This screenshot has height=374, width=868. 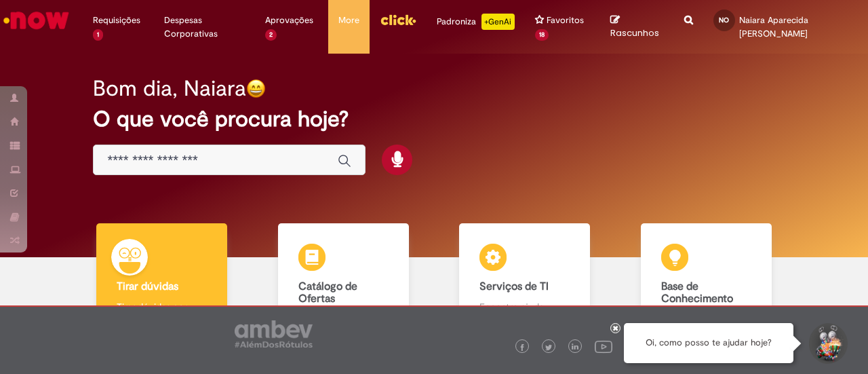 What do you see at coordinates (637, 26) in the screenshot?
I see `a: Rascunhos` at bounding box center [637, 26].